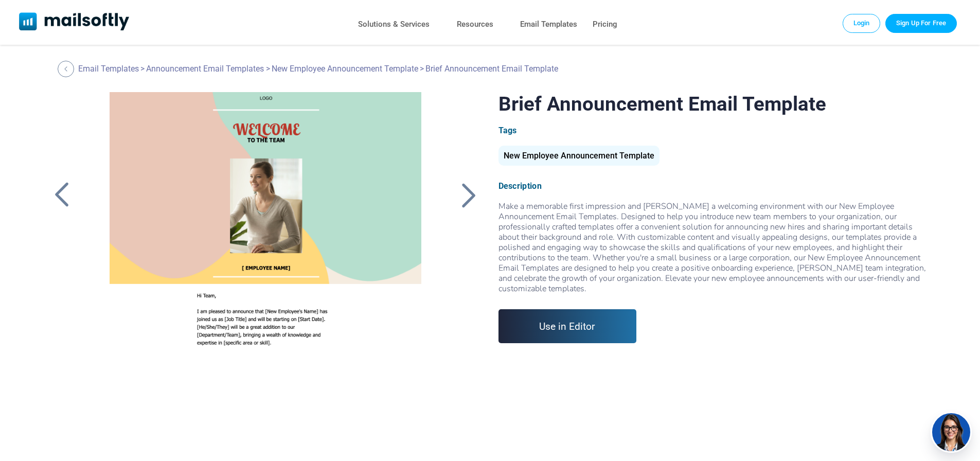 The width and height of the screenshot is (980, 461). What do you see at coordinates (568, 327) in the screenshot?
I see `a: Use in Editor` at bounding box center [568, 327].